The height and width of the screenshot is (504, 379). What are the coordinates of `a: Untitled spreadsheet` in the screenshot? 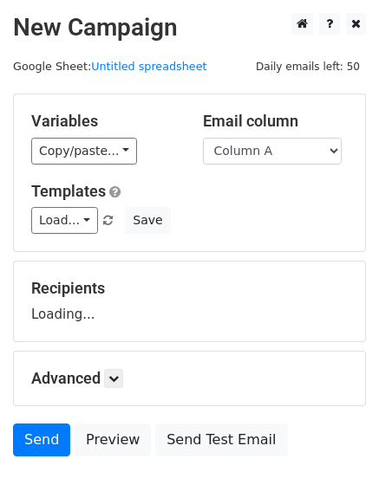 It's located at (148, 66).